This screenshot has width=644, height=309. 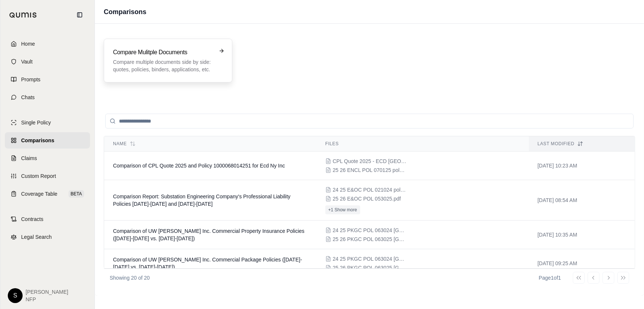 I want to click on th: Files, so click(x=423, y=144).